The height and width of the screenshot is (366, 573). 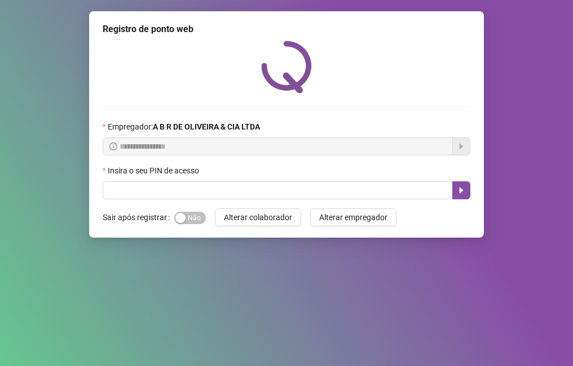 What do you see at coordinates (184, 127) in the screenshot?
I see `span: Empregador :` at bounding box center [184, 127].